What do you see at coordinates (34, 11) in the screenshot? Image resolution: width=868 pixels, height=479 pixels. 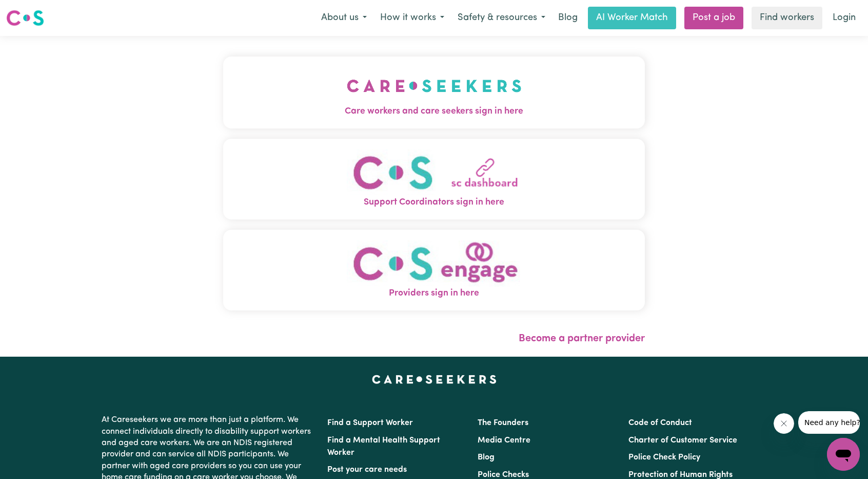 I see `span: Need any help?` at bounding box center [34, 11].